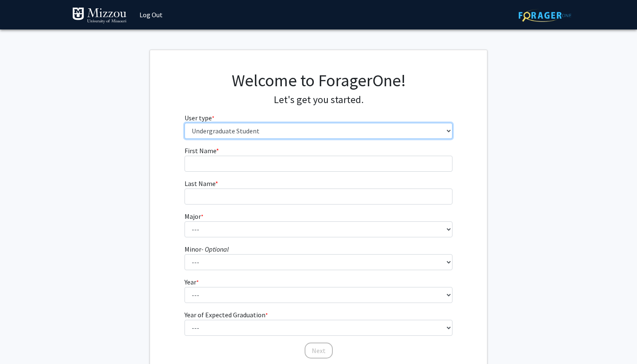  What do you see at coordinates (206, 249) in the screenshot?
I see `label: Minor` at bounding box center [206, 249].